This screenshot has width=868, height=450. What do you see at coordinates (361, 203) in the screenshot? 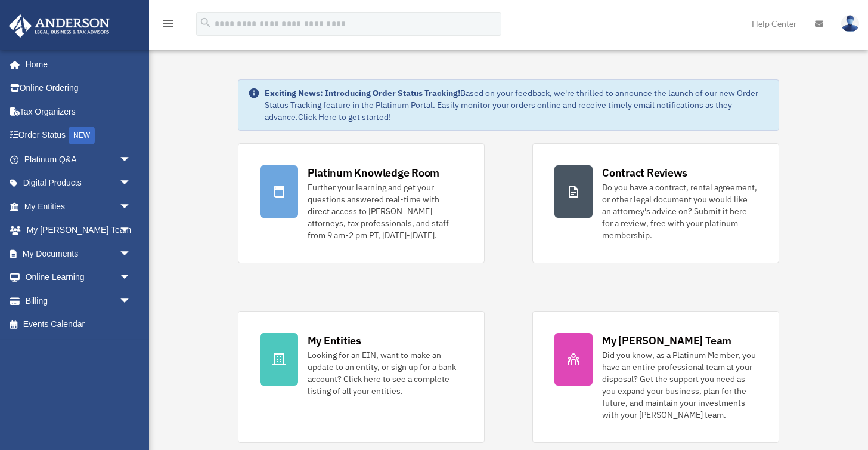
I see `a: Platinum Knowledge Room Further your learning and get your questions answered real-time with dire...` at bounding box center [361, 203].